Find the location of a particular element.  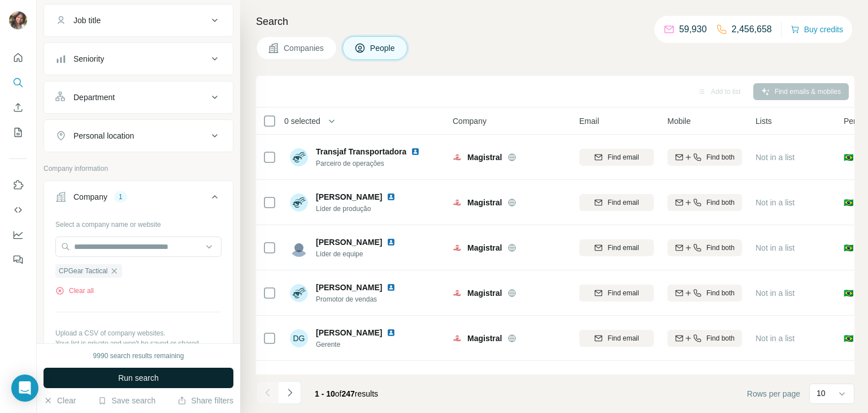

span: Mobile is located at coordinates (679, 121).